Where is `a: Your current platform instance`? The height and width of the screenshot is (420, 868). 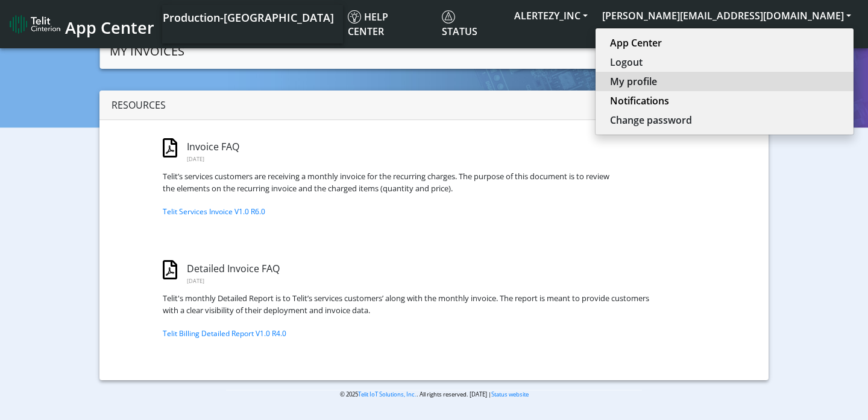
a: Your current platform instance is located at coordinates (248, 17).